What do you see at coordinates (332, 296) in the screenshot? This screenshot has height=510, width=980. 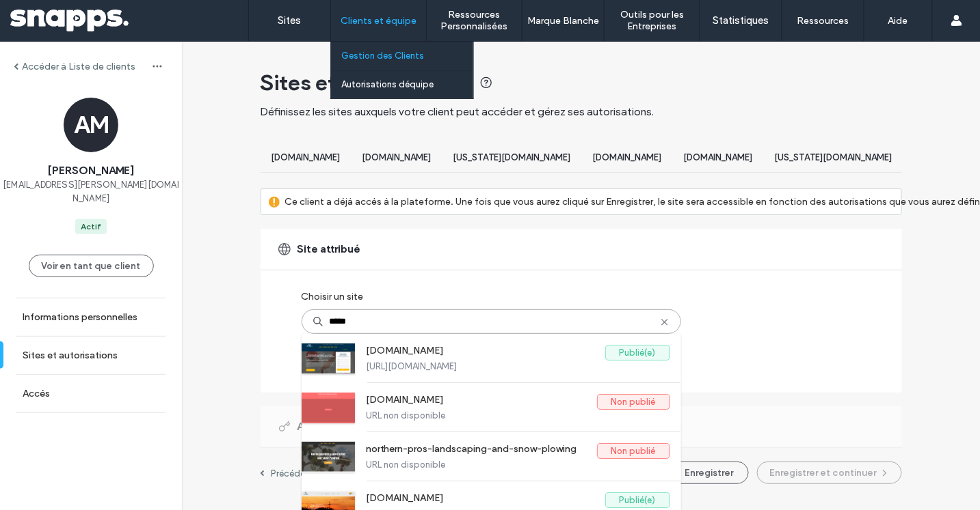 I see `label: Choisir un site` at bounding box center [332, 296].